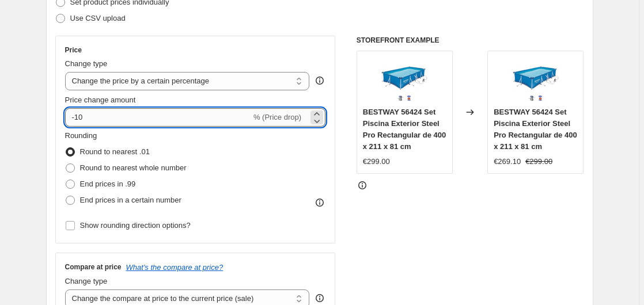 This screenshot has width=644, height=305. What do you see at coordinates (108, 183) in the screenshot?
I see `span: End prices in .99` at bounding box center [108, 183].